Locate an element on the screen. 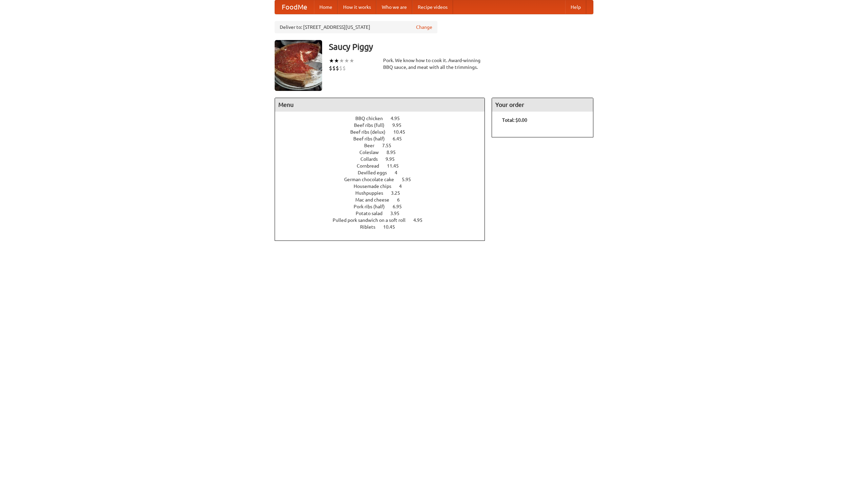  span: Riblets is located at coordinates (371, 227).